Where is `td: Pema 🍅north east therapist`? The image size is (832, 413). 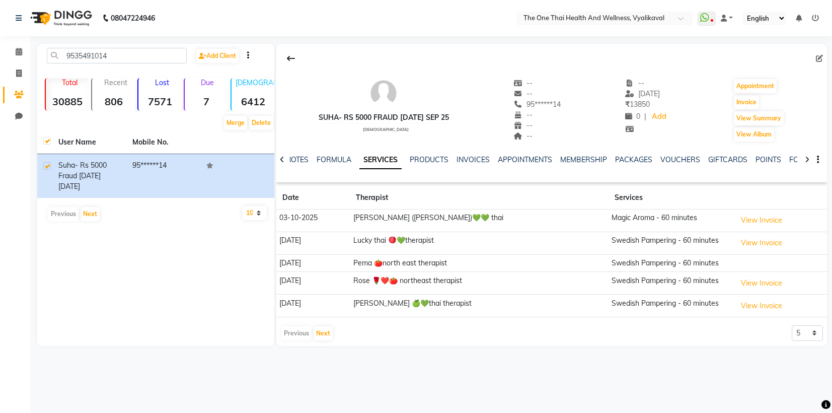
td: Pema 🍅north east therapist is located at coordinates (478, 263).